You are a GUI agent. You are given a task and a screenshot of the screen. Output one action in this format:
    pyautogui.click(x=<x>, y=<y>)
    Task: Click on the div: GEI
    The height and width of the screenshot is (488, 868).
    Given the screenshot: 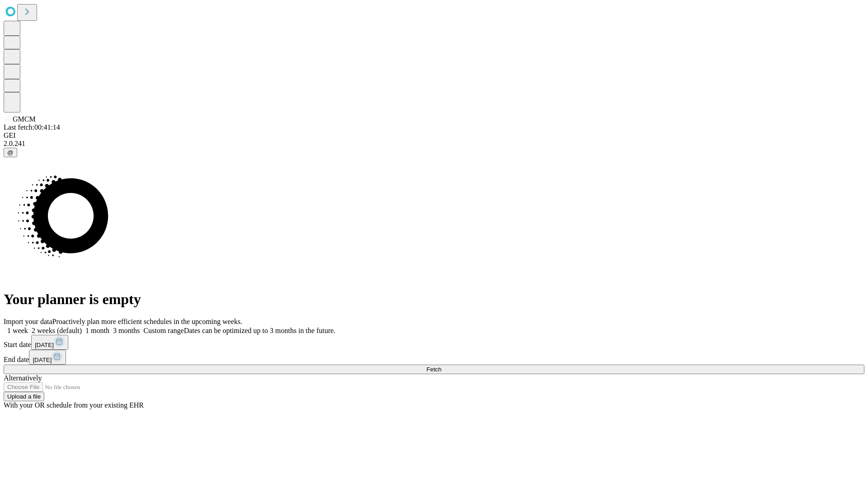 What is the action you would take?
    pyautogui.click(x=434, y=136)
    